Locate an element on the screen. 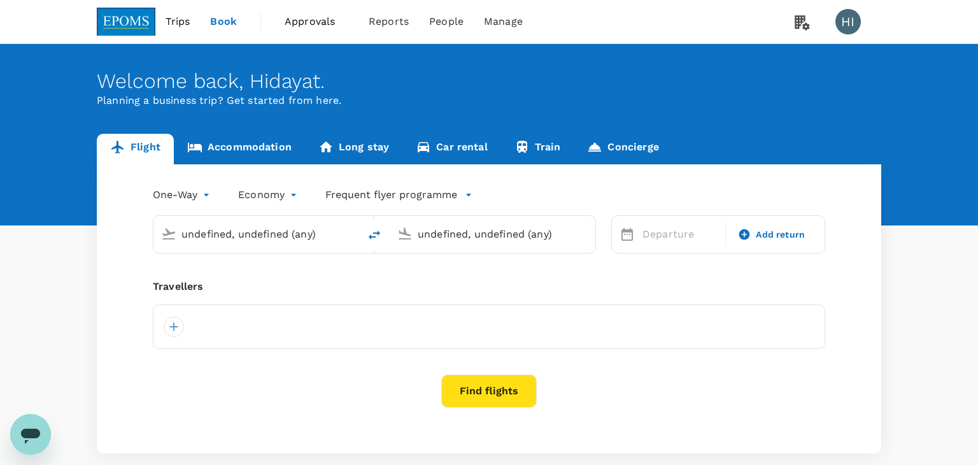 This screenshot has height=465, width=978. a: Car rental is located at coordinates (452, 149).